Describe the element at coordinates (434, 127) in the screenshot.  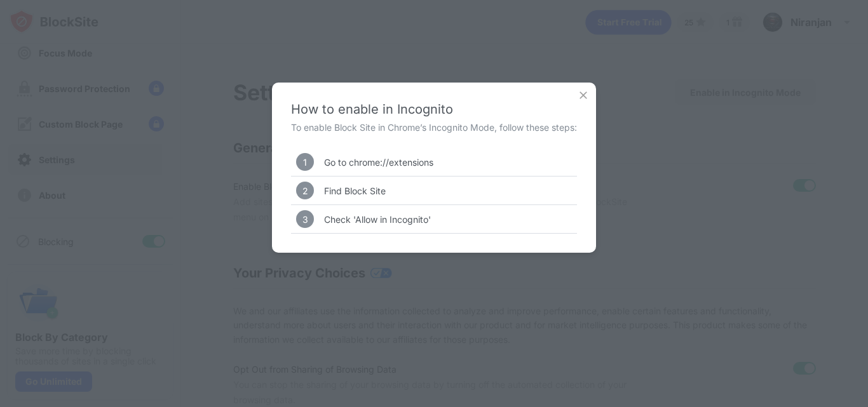
I see `div: To enable Block Site in Chrome’s Incognito Mode, follow these steps:` at that location.